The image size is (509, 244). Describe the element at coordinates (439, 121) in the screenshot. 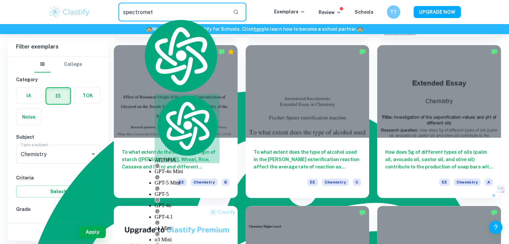

I see `a: How does 5g of different types of oils (palm oil, avocado oil, castor oil, and olive oil) contrib...` at that location.